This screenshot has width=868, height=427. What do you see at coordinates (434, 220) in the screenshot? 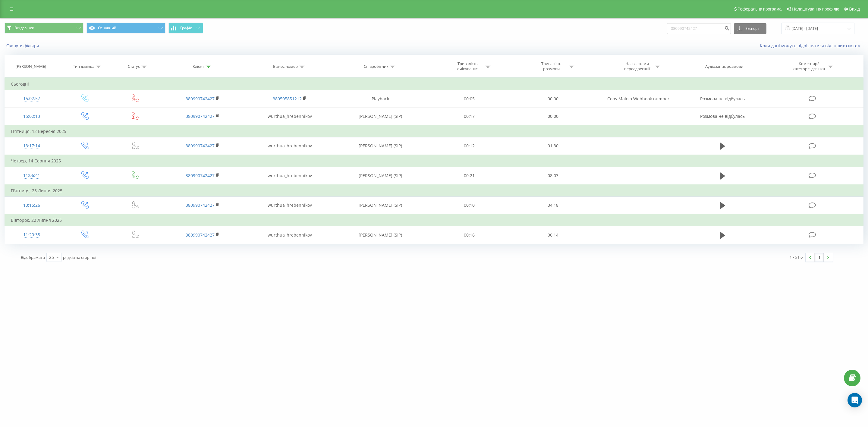
I see `td: Вівторок, 22 Липня 2025` at bounding box center [434, 220].